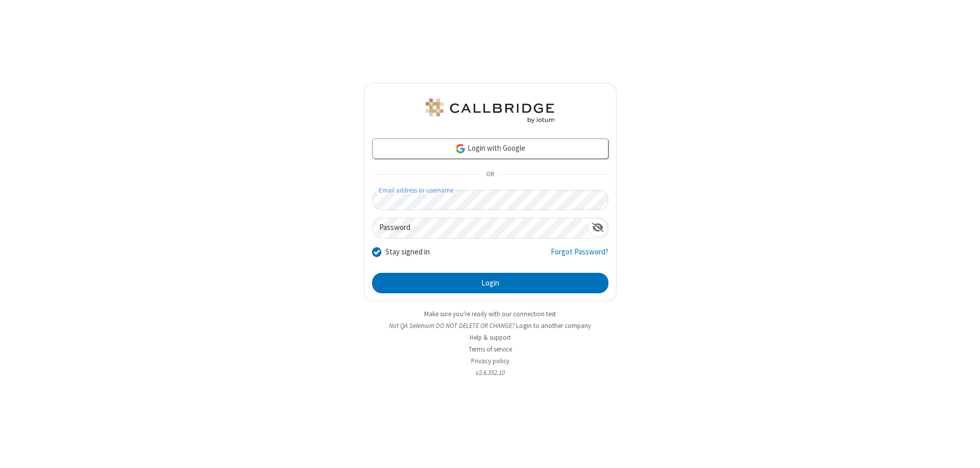 The width and height of the screenshot is (980, 468). Describe the element at coordinates (490, 325) in the screenshot. I see `li: Not QA Selenium DO NOT DELETE OR CHANGE?` at that location.